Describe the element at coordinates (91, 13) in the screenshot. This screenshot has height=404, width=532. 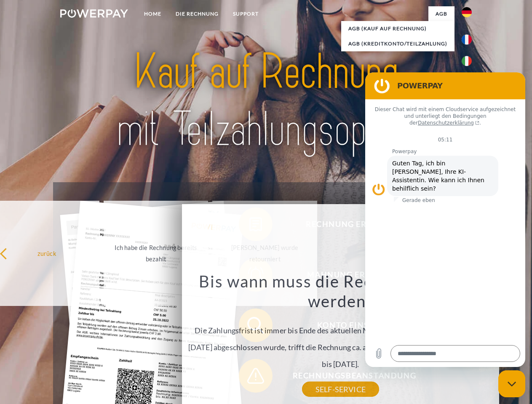
I see `h2: POWERPAY` at that location.